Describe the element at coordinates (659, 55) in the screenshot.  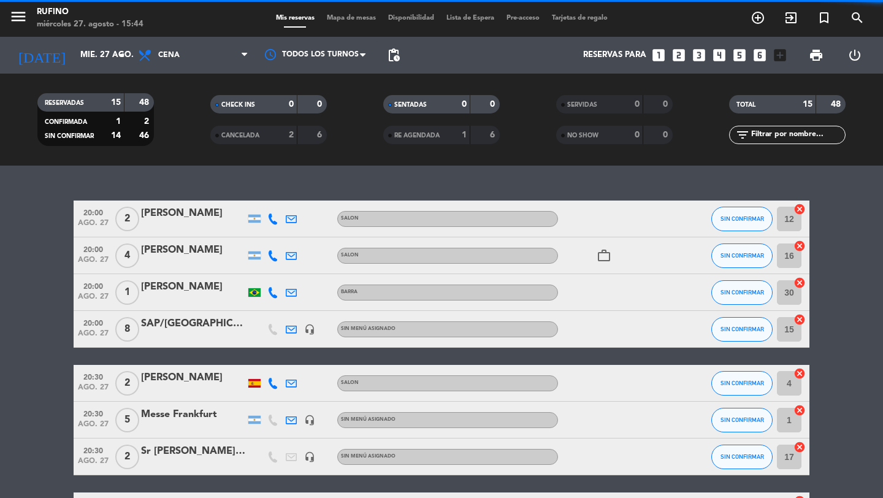
I see `i: looks_one` at that location.